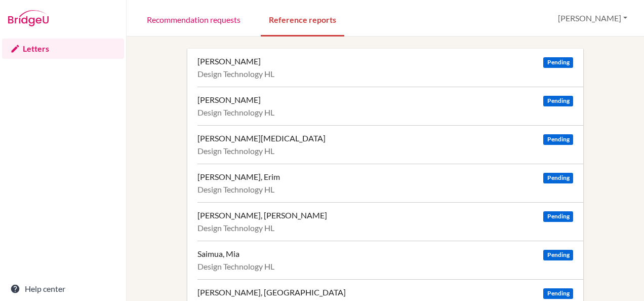  What do you see at coordinates (303, 19) in the screenshot?
I see `a: Reference reports` at bounding box center [303, 19].